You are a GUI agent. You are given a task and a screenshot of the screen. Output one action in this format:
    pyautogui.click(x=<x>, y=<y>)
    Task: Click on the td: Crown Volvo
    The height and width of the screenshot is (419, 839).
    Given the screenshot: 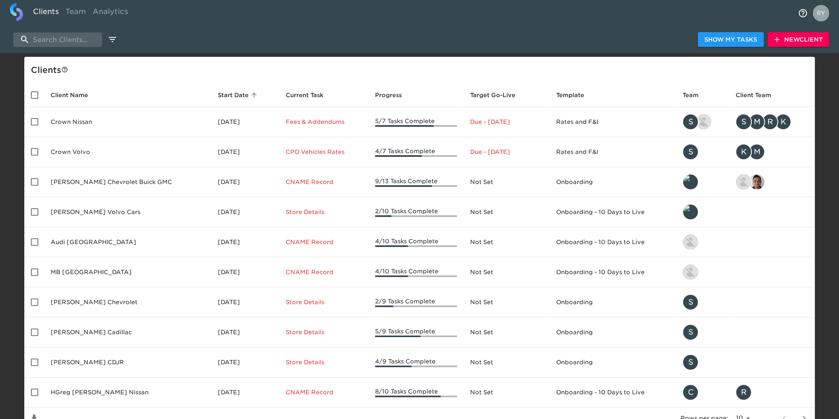 What is the action you would take?
    pyautogui.click(x=128, y=152)
    